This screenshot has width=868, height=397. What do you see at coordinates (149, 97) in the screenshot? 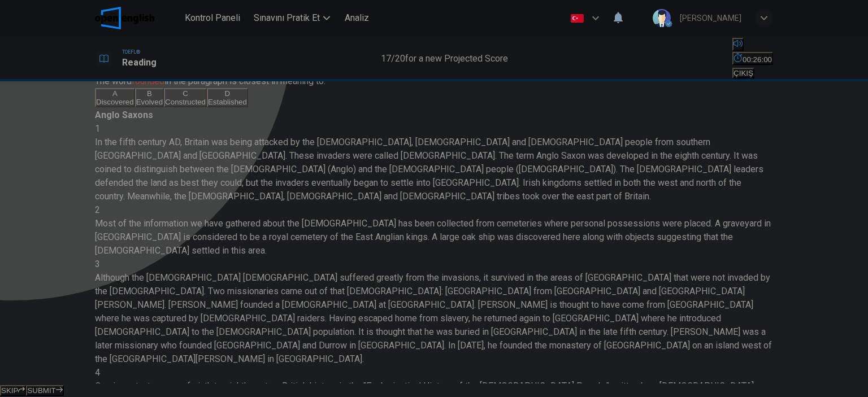
I see `button: BEvolved` at bounding box center [149, 97].